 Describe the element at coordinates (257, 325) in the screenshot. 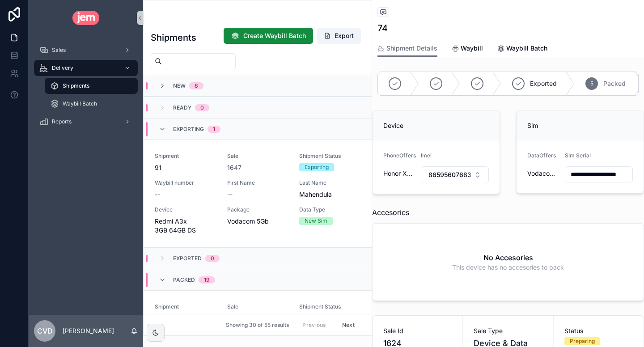

I see `span: Showing 30 of 55 results` at that location.